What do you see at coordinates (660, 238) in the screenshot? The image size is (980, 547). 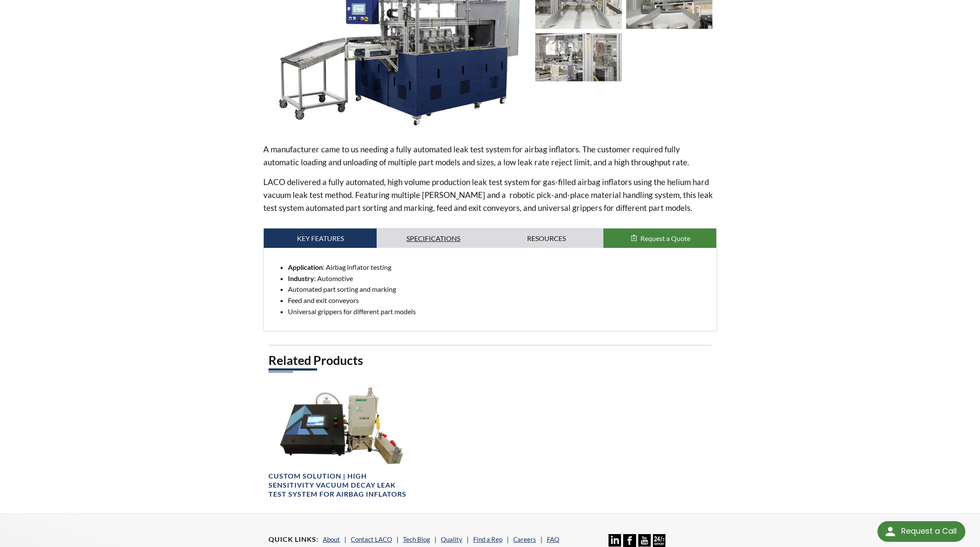 I see `button: Request a Quote` at bounding box center [660, 238].